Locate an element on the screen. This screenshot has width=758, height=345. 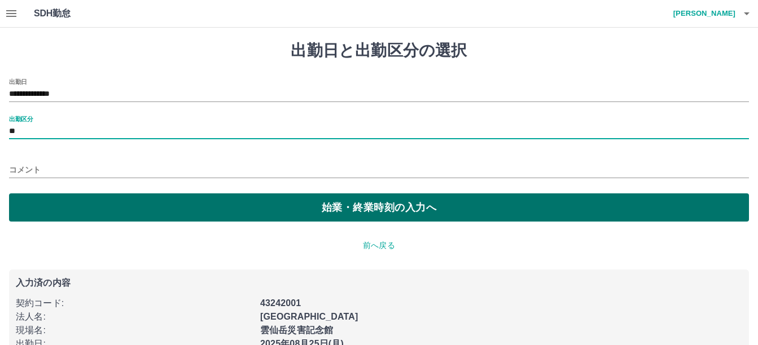
b: 43242001 is located at coordinates (281, 303).